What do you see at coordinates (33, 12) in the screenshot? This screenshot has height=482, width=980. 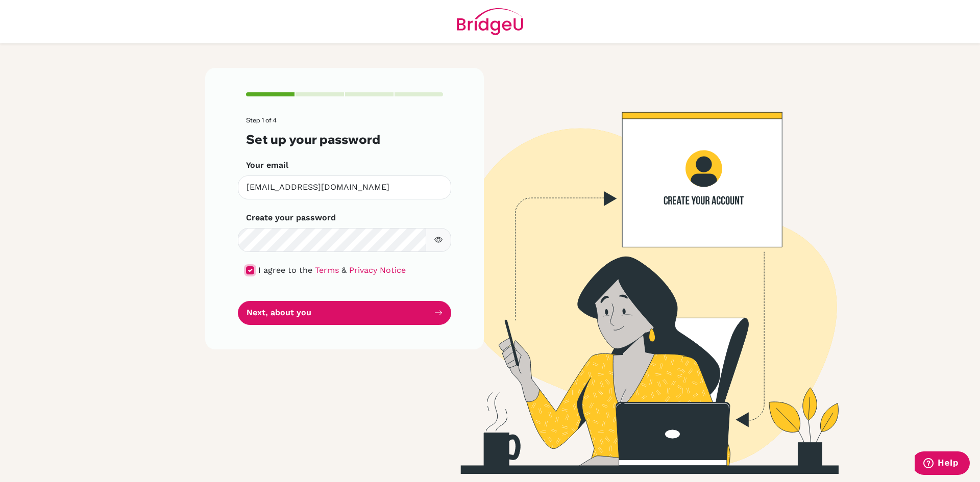 I see `span: Help` at bounding box center [33, 12].